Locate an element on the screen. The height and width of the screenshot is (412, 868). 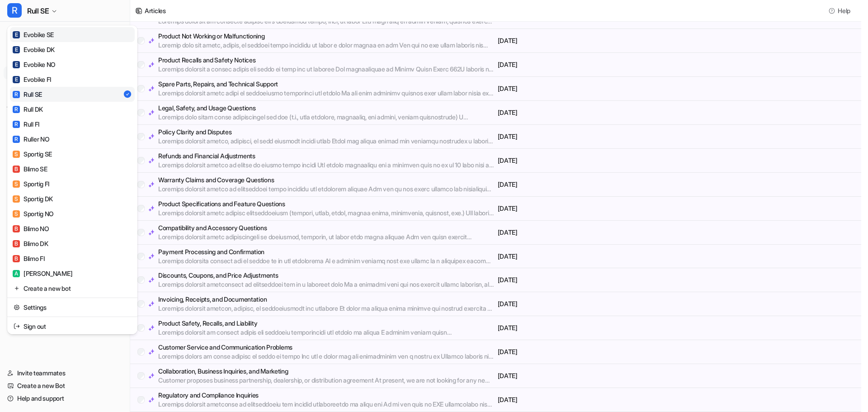
a: Settings is located at coordinates (72, 307).